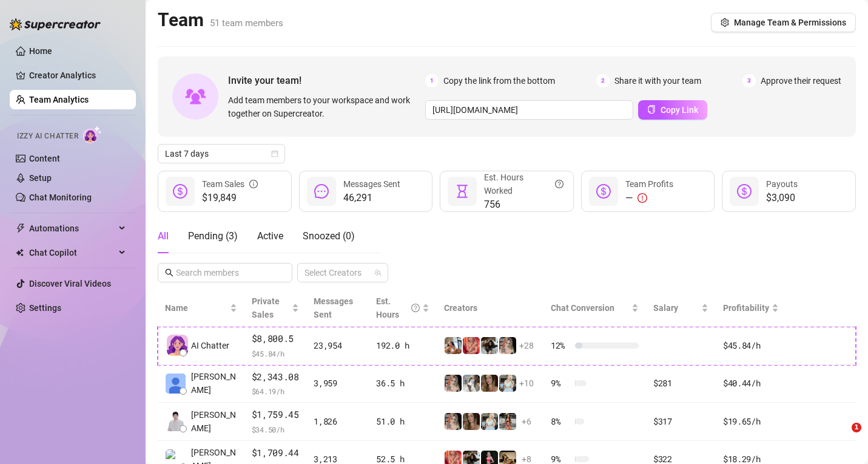 This screenshot has width=868, height=464. I want to click on div: 23,954, so click(337, 345).